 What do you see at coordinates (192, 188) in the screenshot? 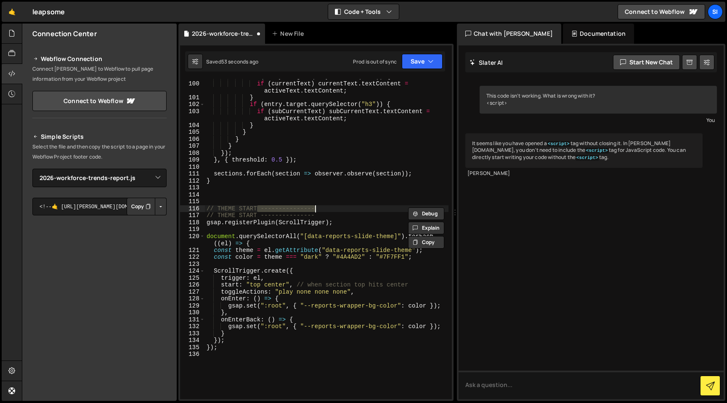
I see `div: 113` at bounding box center [192, 188].